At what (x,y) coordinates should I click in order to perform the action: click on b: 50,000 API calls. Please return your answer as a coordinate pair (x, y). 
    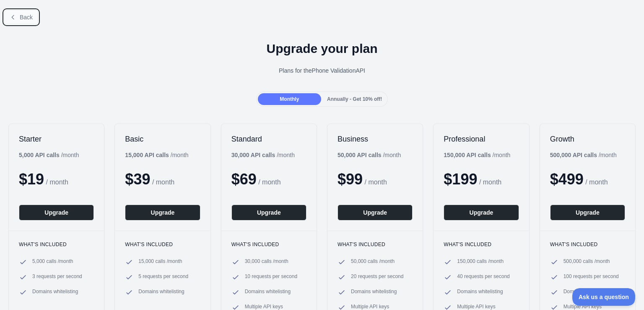
    Looking at the image, I should click on (360, 155).